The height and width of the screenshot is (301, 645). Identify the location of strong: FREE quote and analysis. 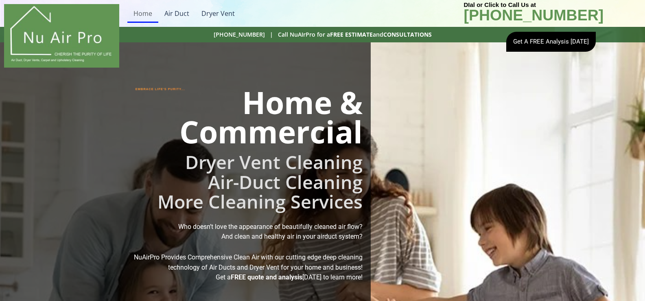
(267, 277).